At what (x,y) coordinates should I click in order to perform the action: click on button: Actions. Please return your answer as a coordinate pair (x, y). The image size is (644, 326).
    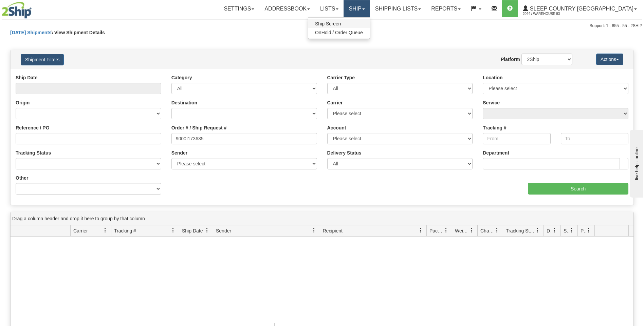
    Looking at the image, I should click on (610, 59).